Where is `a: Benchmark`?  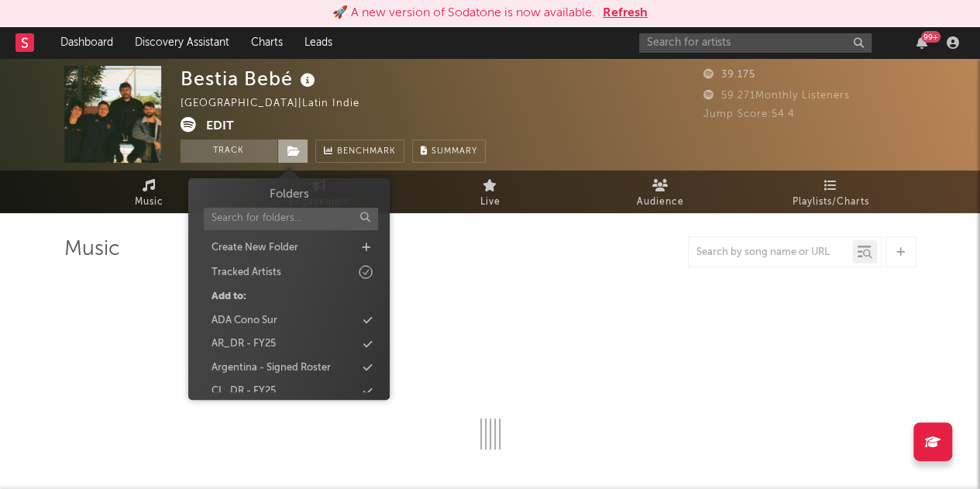
a: Benchmark is located at coordinates (360, 151).